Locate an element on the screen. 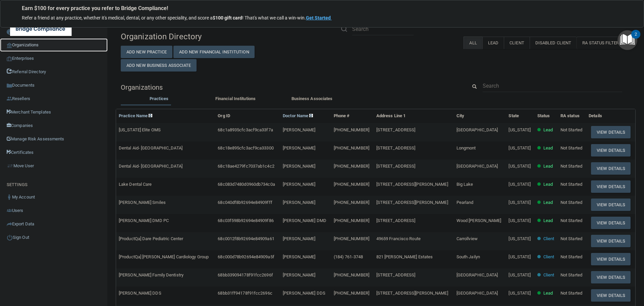  li: Financial Institutions is located at coordinates (235, 100).